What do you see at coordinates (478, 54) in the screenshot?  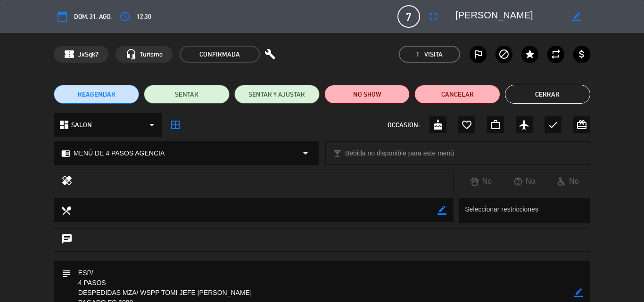 I see `i: outlined_flag` at bounding box center [478, 54].